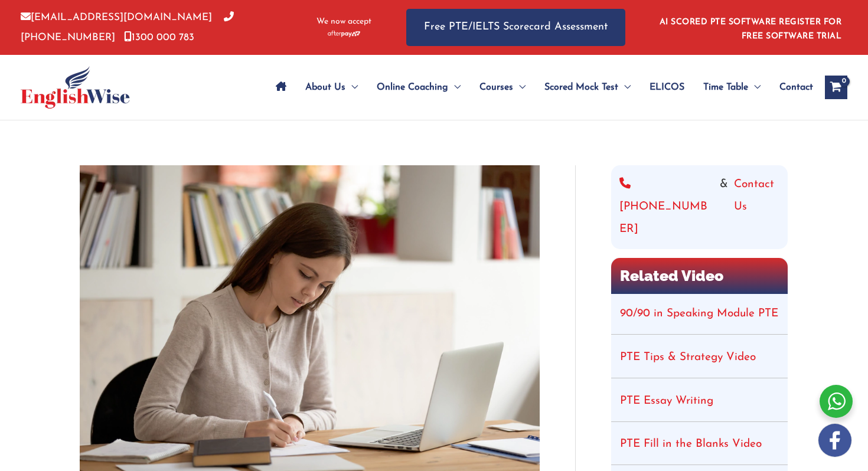  Describe the element at coordinates (667, 87) in the screenshot. I see `a: ELICOS` at that location.